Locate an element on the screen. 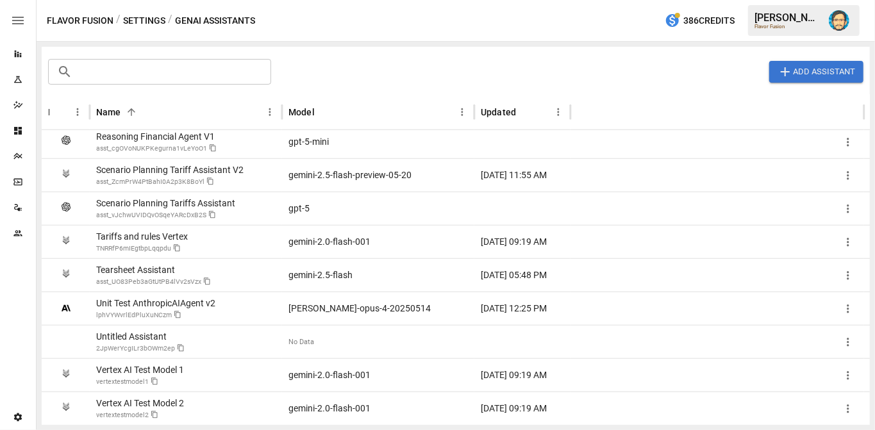  div: Reasoning Financial Agent V1 is located at coordinates (156, 137).